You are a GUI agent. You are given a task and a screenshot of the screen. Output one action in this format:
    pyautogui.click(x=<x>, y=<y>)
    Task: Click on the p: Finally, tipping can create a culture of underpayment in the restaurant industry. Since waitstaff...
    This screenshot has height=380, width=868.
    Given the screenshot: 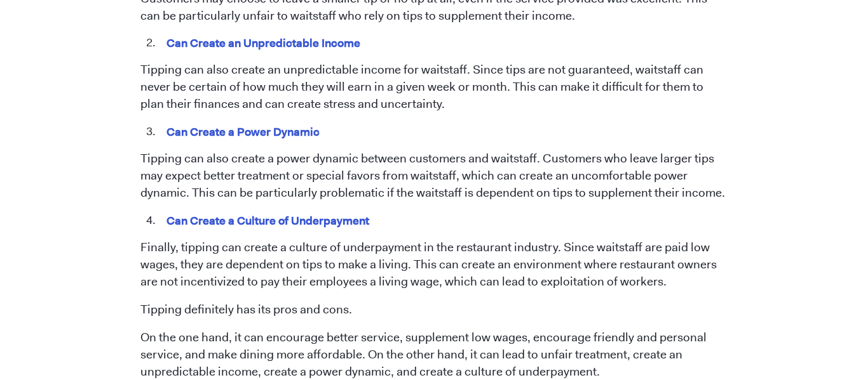 What is the action you would take?
    pyautogui.click(x=434, y=265)
    